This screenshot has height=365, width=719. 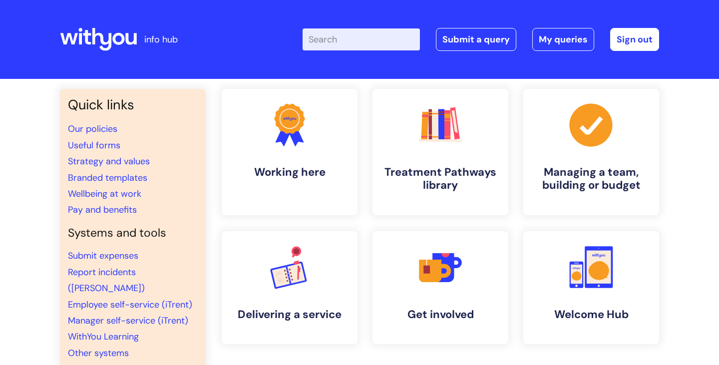 What do you see at coordinates (128, 321) in the screenshot?
I see `a: Manager self-service (iTrent)` at bounding box center [128, 321].